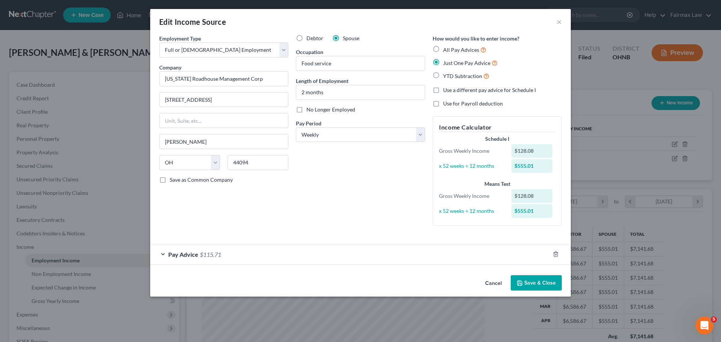  Describe the element at coordinates (461, 50) in the screenshot. I see `span: All Pay Advices` at that location.